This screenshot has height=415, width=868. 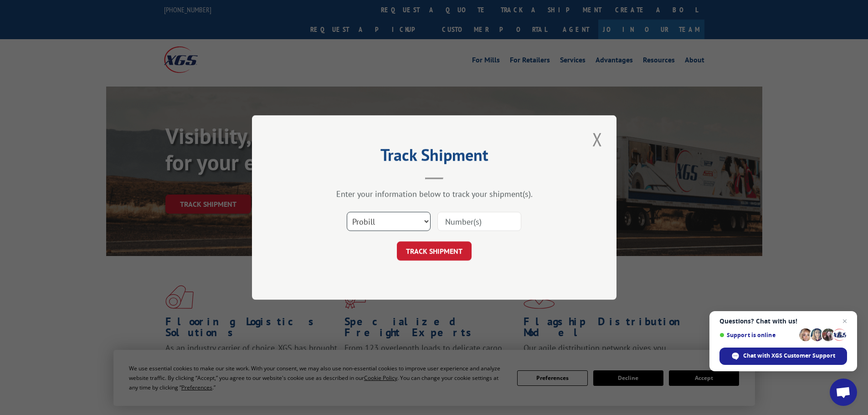 I want to click on span: Questions? Chat with us!, so click(x=783, y=321).